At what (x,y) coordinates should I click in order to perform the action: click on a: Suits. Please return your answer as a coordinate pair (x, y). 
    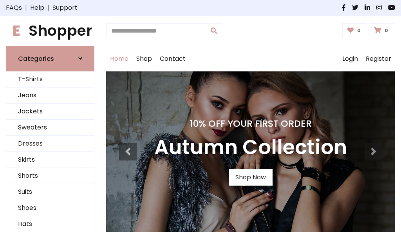
    Looking at the image, I should click on (50, 192).